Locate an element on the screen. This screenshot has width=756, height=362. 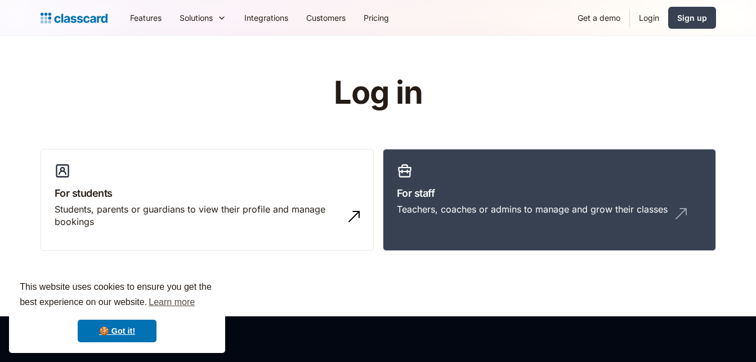
a: For staffTeachers, coaches or admins to manage and grow their classes is located at coordinates (550, 200).